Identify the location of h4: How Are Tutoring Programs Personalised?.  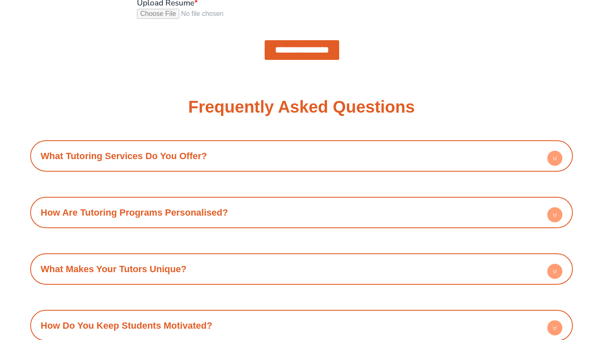
(301, 212).